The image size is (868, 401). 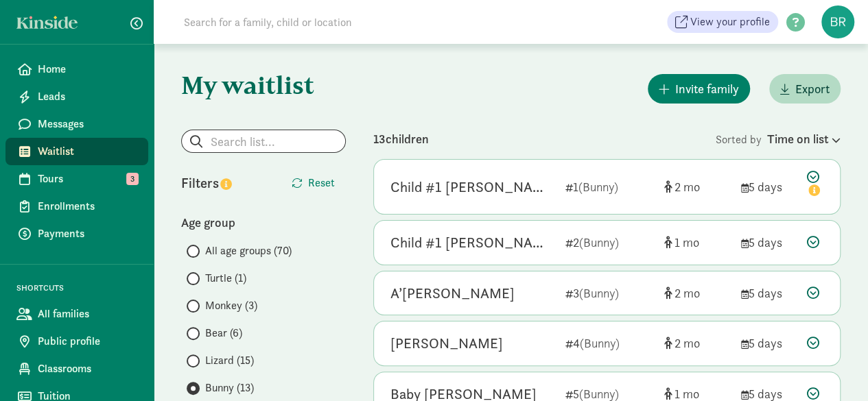 I want to click on span: 3, so click(x=132, y=179).